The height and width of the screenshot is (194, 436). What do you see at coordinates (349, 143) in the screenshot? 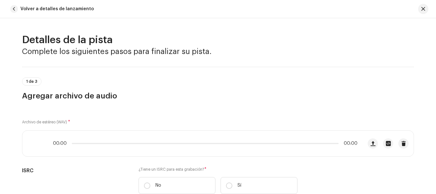
I see `span: 00:00` at bounding box center [349, 143].